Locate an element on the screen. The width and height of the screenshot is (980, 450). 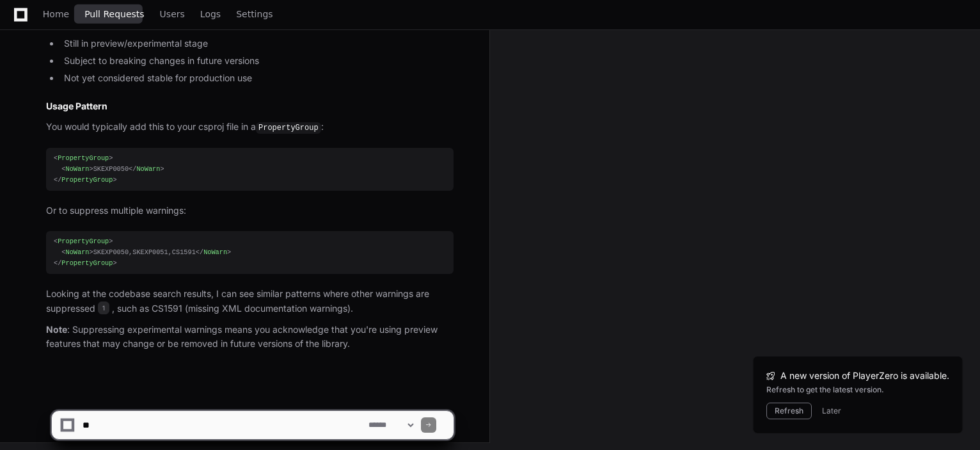
code: PropertyGroup is located at coordinates (288, 128).